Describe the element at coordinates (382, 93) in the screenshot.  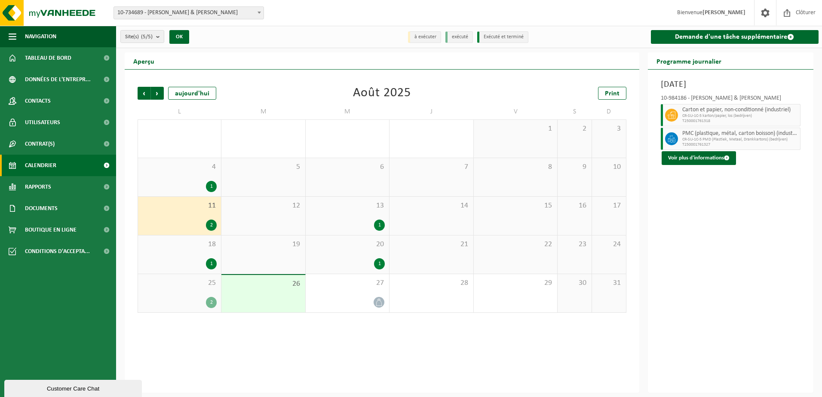
I see `div: Août 2025` at that location.